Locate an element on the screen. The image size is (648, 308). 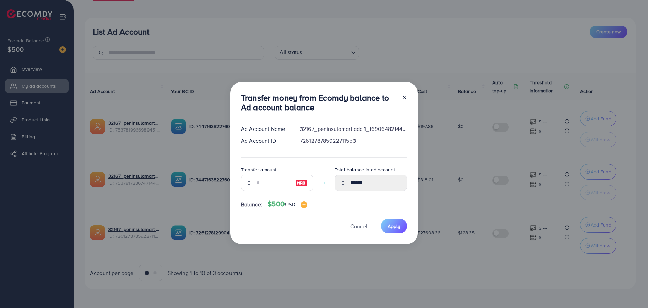
button: Cancel is located at coordinates (359, 226).